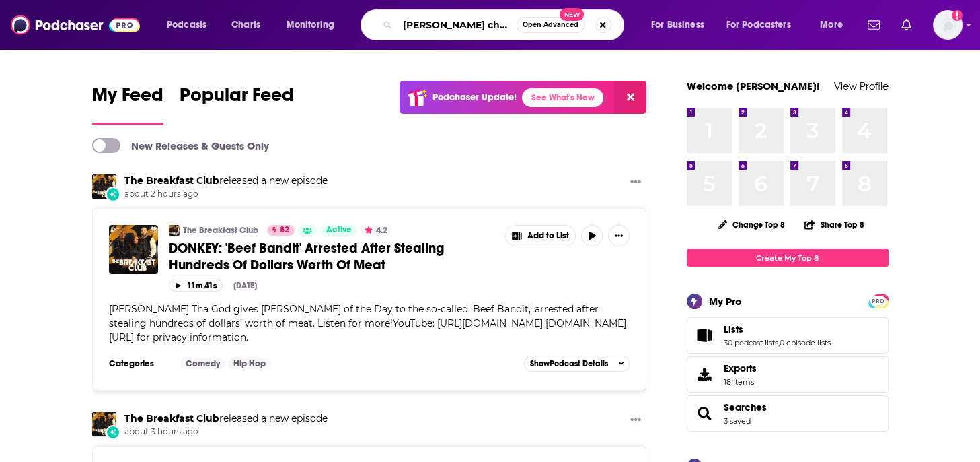 Image resolution: width=980 pixels, height=462 pixels. What do you see at coordinates (226, 432) in the screenshot?
I see `span: about 3 hours ago` at bounding box center [226, 432].